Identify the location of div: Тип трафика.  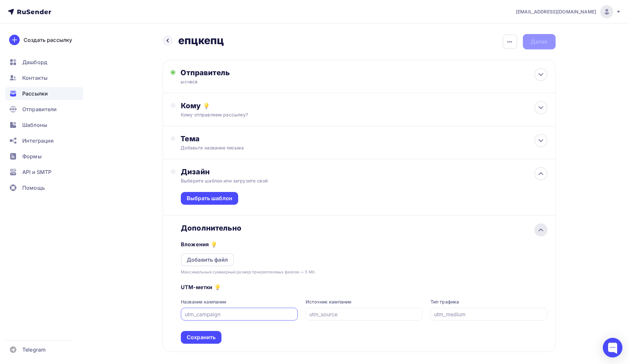
(488, 302).